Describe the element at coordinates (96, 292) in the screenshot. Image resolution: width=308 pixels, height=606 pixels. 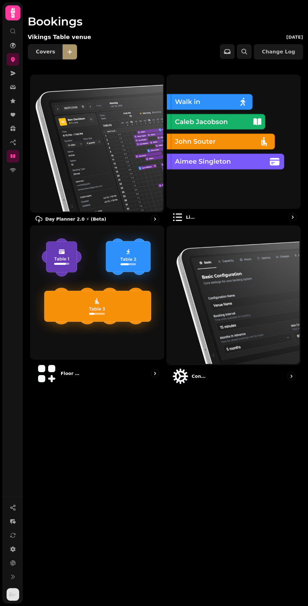
I see `img: Floor Plans (beta)` at that location.